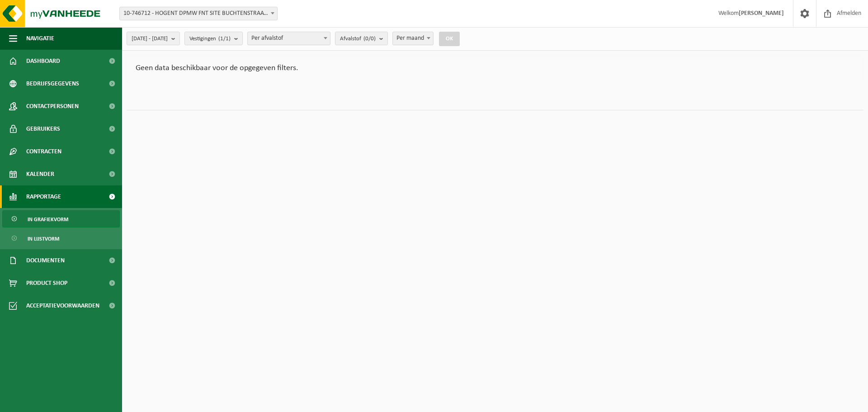 The height and width of the screenshot is (412, 868). What do you see at coordinates (210, 39) in the screenshot?
I see `span: Vestigingen` at bounding box center [210, 39].